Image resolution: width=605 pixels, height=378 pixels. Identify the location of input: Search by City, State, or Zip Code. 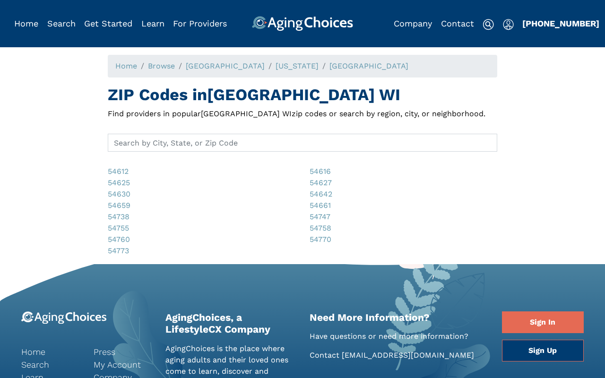
(302, 143).